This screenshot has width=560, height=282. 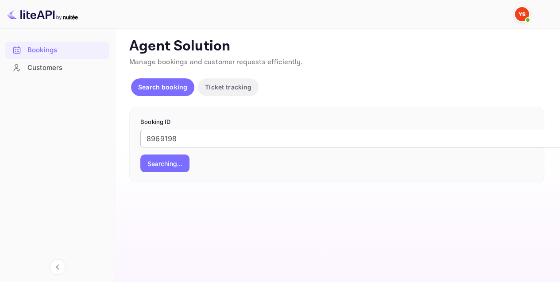 What do you see at coordinates (58, 267) in the screenshot?
I see `button: Collapse navigation` at bounding box center [58, 267].